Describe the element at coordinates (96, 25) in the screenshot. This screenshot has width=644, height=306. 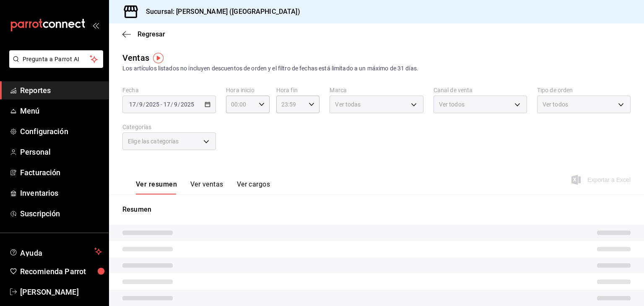
I see `button: open_drawer_menu` at that location.